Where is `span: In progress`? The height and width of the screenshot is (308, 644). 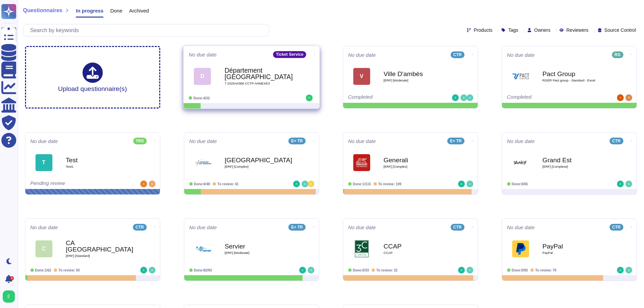 span: In progress is located at coordinates (89, 10).